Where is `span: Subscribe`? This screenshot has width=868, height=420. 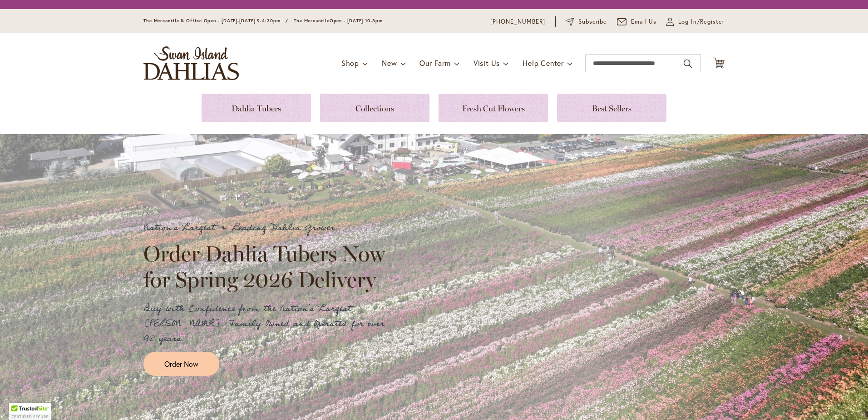 span: Subscribe is located at coordinates (592, 22).